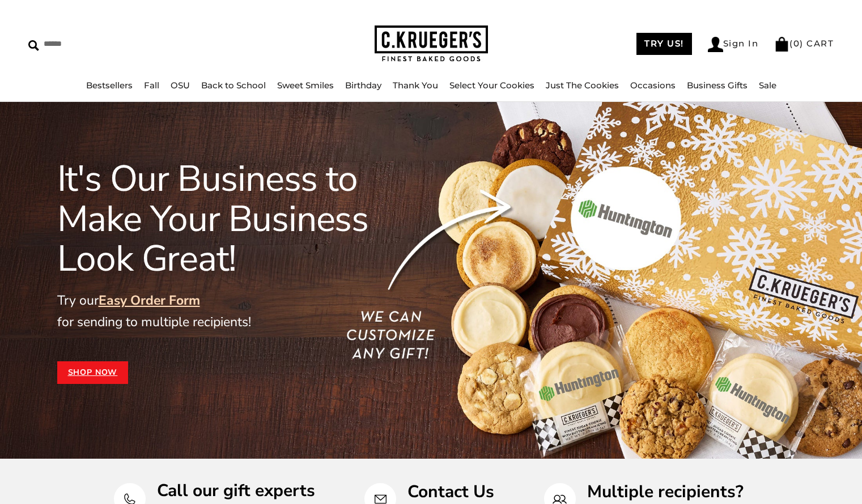 This screenshot has width=862, height=504. Describe the element at coordinates (797, 43) in the screenshot. I see `span: 0` at that location.